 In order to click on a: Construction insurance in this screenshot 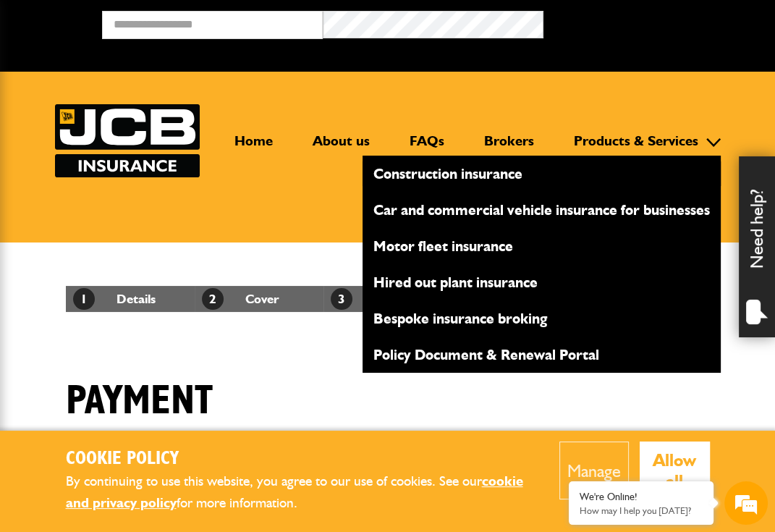, I will do `click(541, 174)`.